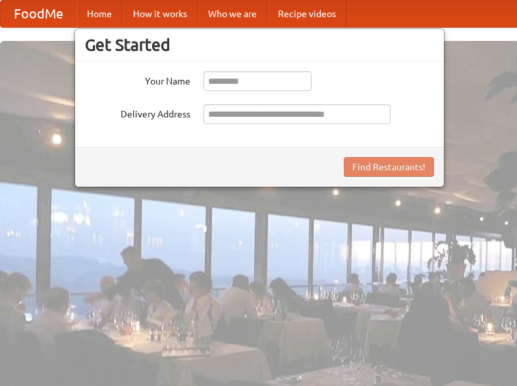 This screenshot has width=517, height=386. Describe the element at coordinates (160, 14) in the screenshot. I see `a: How it works` at that location.